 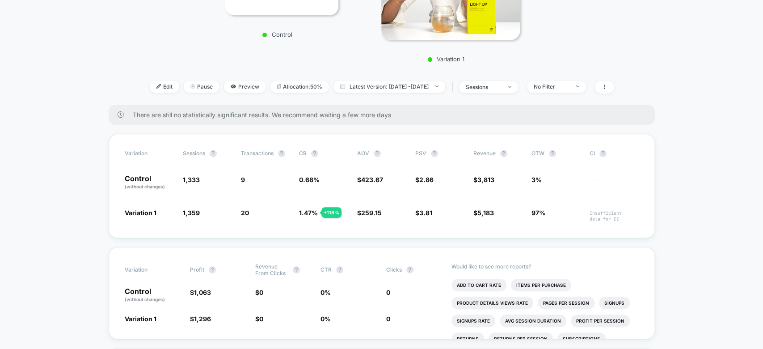 I want to click on span: 1.47 %, so click(x=308, y=212).